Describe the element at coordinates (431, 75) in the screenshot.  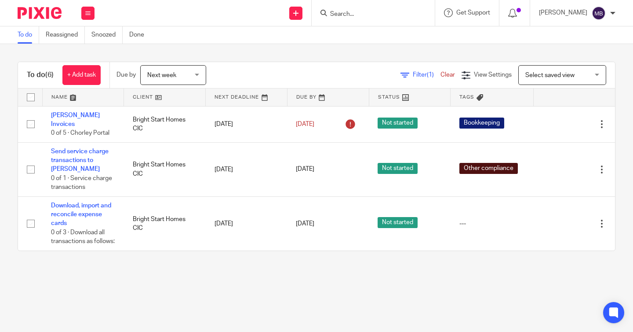
I see `span: (1)` at that location.